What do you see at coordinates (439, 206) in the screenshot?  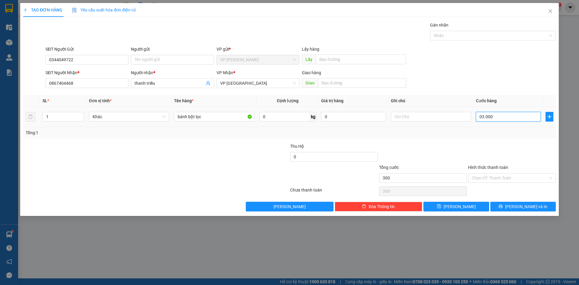 I see `span: save` at bounding box center [439, 206].